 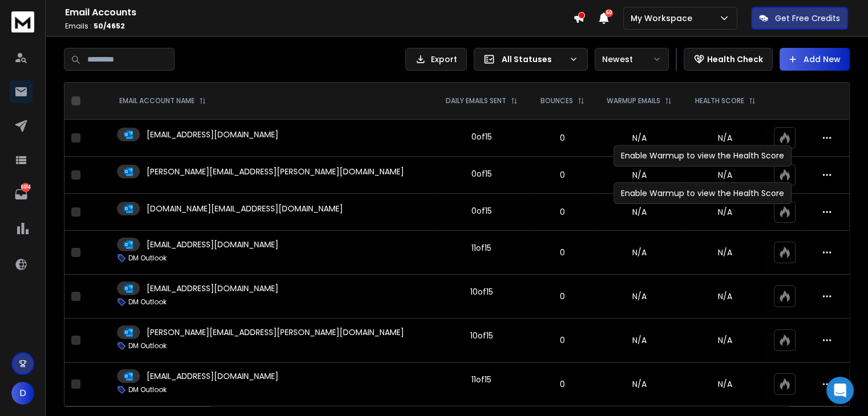 What do you see at coordinates (720, 101) in the screenshot?
I see `p: HEALTH SCORE` at bounding box center [720, 101].